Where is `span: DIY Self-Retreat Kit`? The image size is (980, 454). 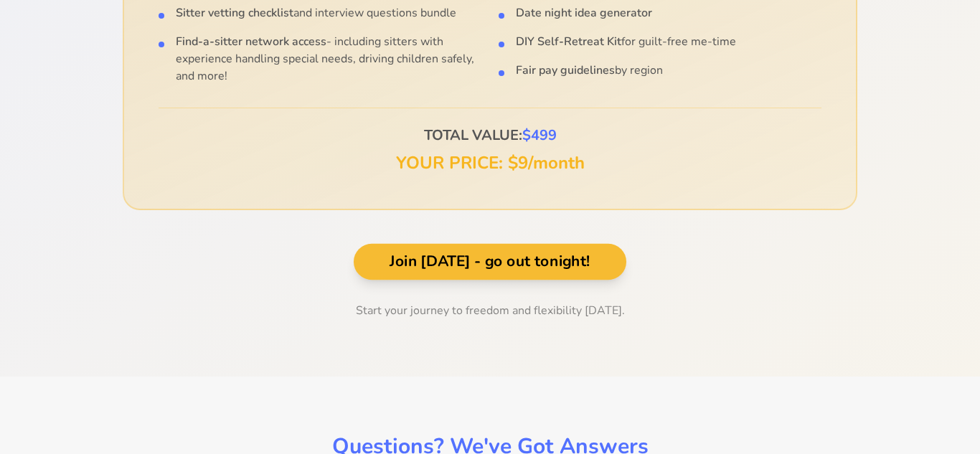
span: DIY Self-Retreat Kit is located at coordinates (568, 42).